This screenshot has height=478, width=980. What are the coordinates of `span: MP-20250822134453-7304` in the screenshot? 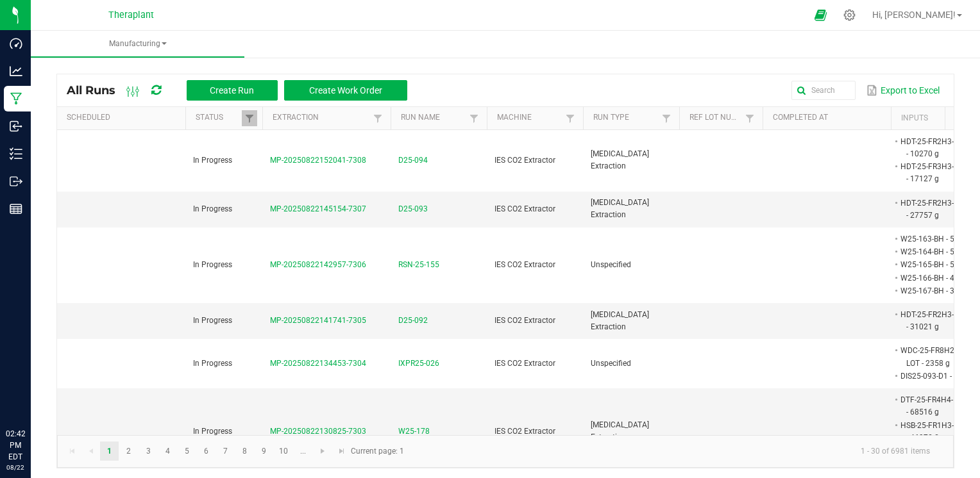 It's located at (318, 363).